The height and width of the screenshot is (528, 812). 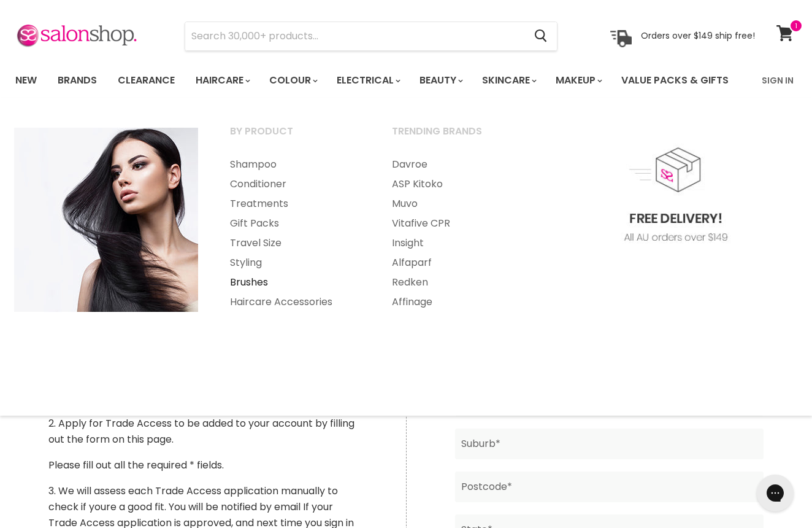 I want to click on a: Makeup, so click(x=578, y=81).